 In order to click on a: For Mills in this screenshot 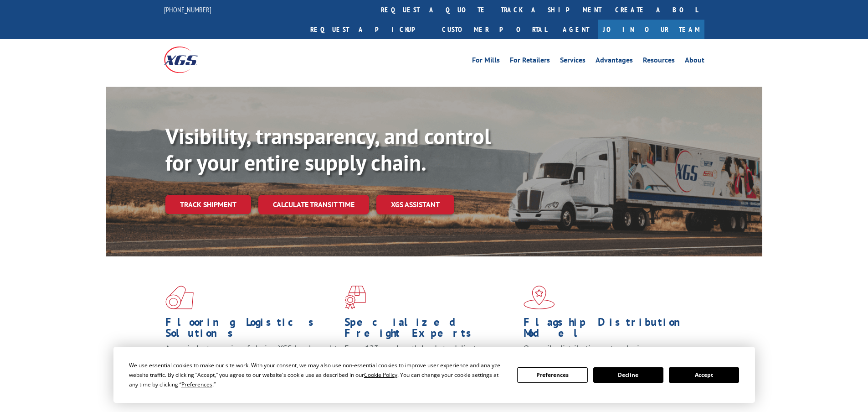, I will do `click(486, 62)`.